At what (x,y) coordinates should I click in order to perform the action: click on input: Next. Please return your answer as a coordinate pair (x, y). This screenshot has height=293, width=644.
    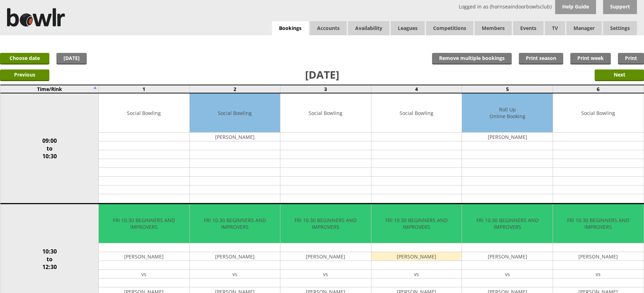
    Looking at the image, I should click on (619, 75).